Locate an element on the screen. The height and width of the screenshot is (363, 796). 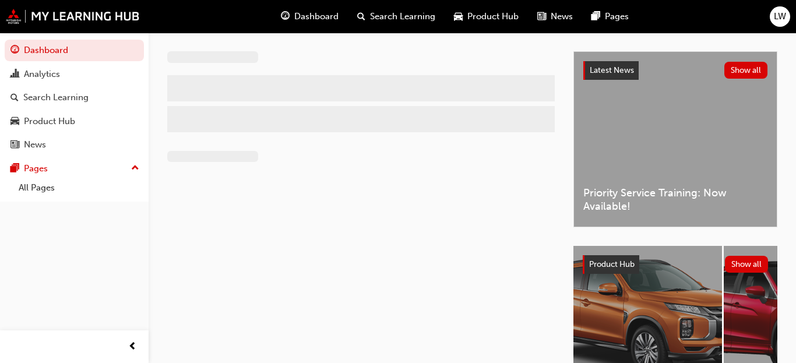
span: Search Learning is located at coordinates (403, 16).